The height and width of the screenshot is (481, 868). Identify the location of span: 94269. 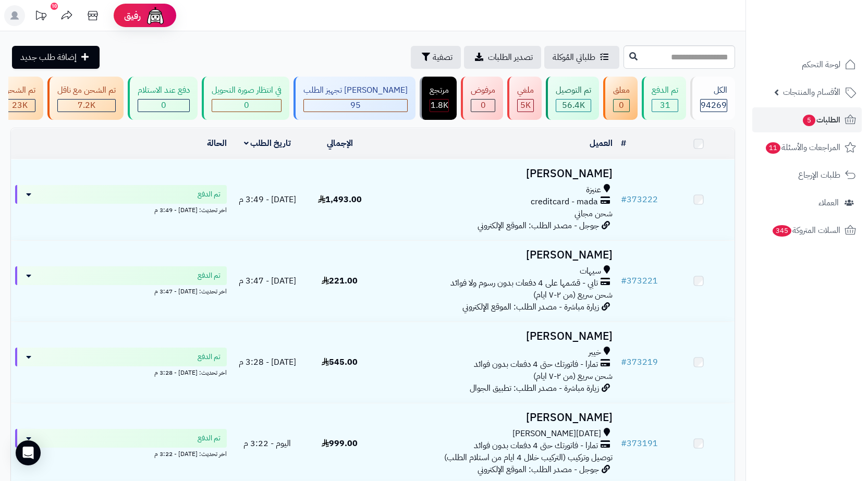
(714, 105).